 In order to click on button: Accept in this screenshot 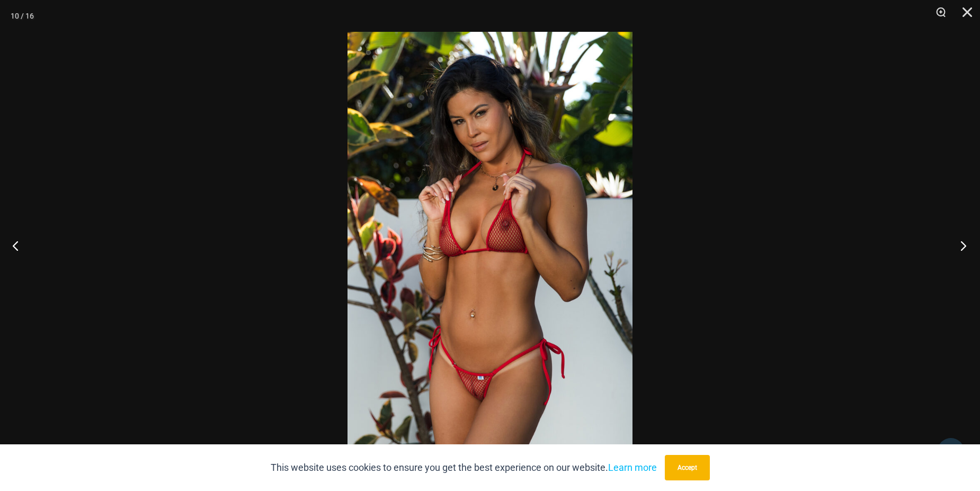, I will do `click(687, 467)`.